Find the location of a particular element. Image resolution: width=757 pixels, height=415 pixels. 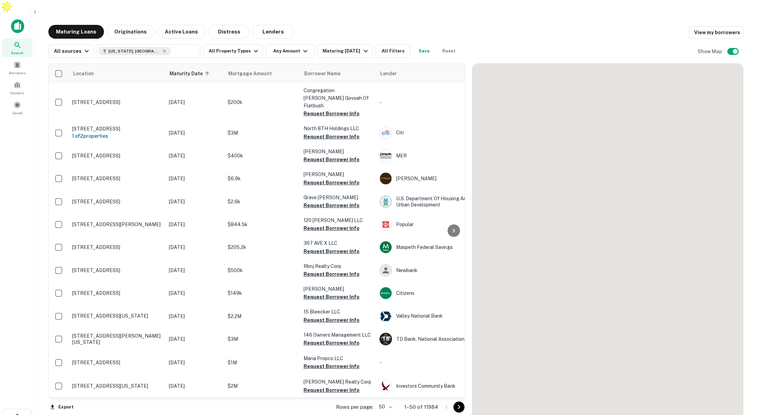

div: MER is located at coordinates (431, 156).